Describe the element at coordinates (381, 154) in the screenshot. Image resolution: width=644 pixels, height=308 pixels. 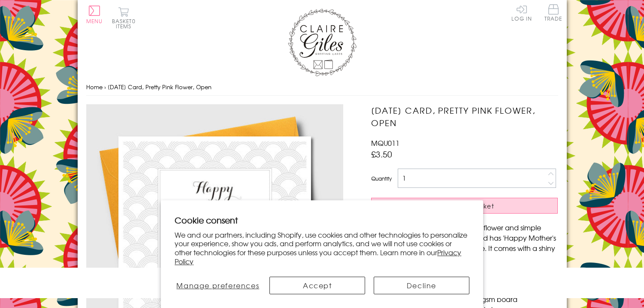
I see `span: £3.50` at that location.